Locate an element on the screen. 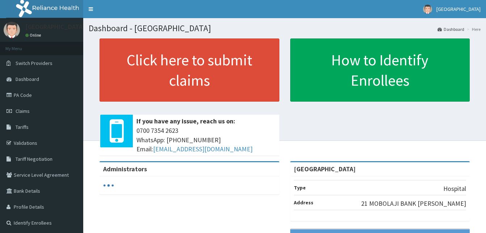  p: Hospital is located at coordinates (455, 188).